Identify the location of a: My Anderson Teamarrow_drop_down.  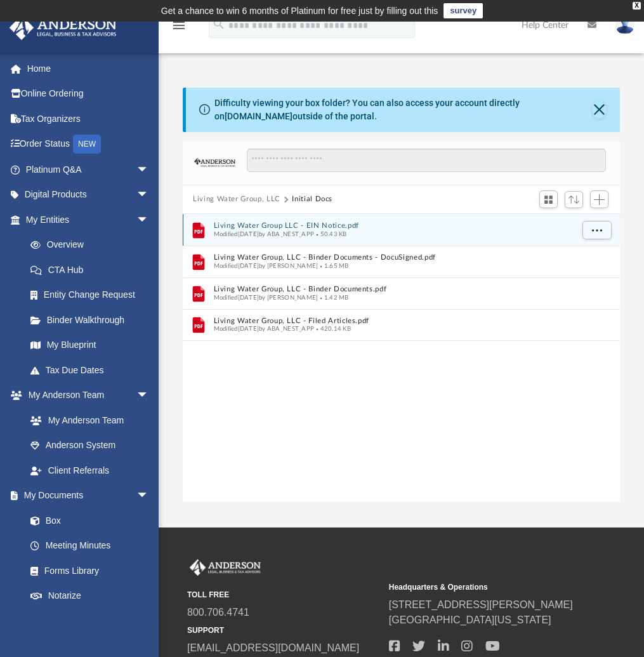
(85, 396).